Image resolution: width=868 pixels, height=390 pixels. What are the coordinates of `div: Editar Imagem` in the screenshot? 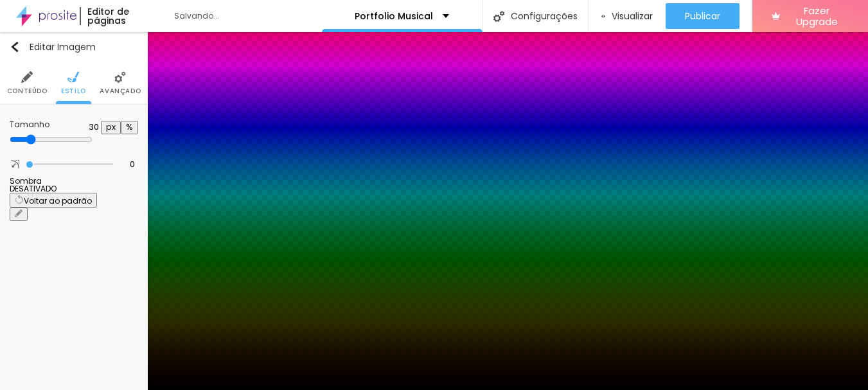 It's located at (53, 47).